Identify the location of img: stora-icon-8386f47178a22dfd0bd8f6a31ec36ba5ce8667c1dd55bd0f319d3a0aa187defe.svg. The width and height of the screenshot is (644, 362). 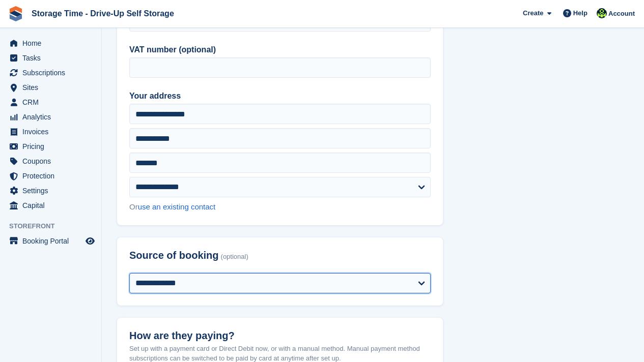
(16, 14).